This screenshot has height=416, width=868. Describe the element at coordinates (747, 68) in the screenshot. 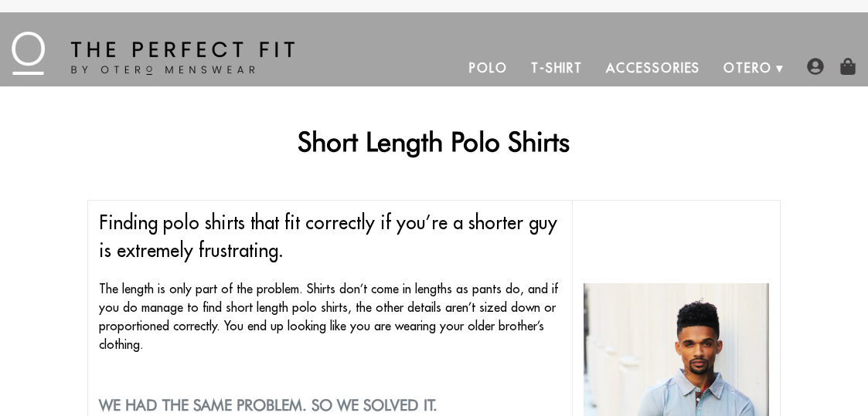

I see `a: Otero` at that location.